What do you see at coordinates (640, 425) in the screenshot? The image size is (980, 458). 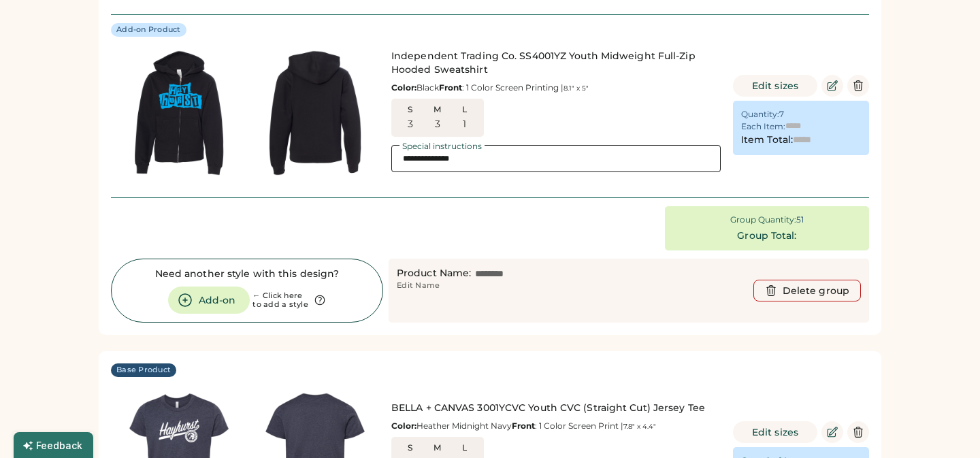 I see `font: 7.8" x 4.4"` at bounding box center [640, 425].